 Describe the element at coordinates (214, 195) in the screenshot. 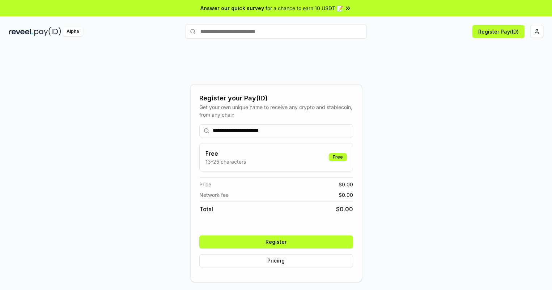

I see `span: Network fee` at that location.